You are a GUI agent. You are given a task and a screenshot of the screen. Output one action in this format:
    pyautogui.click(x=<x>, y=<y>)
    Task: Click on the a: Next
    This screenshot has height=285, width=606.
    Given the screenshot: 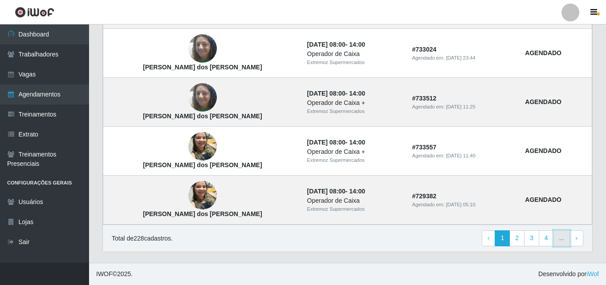 What is the action you would take?
    pyautogui.click(x=576, y=239)
    